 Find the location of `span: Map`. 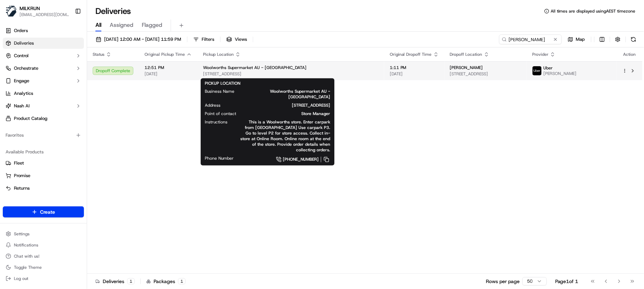

span: Map is located at coordinates (581, 40).